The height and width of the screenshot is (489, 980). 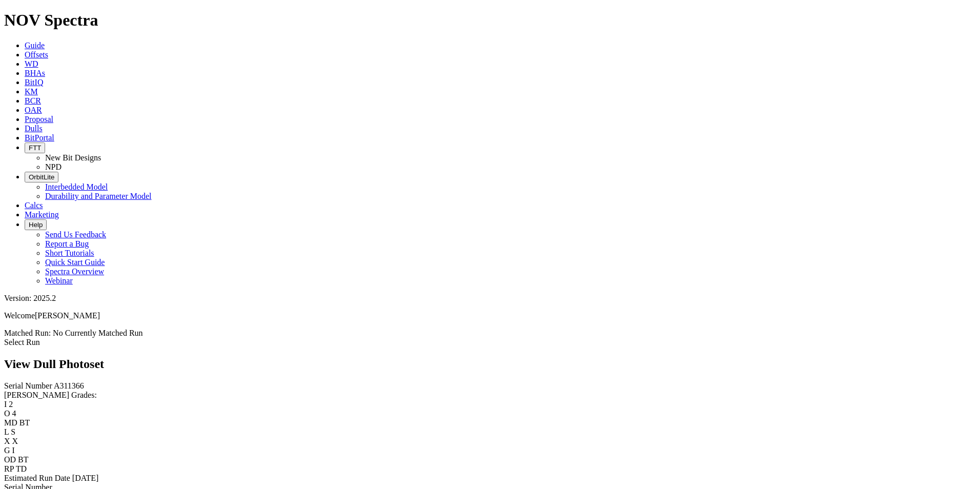 What do you see at coordinates (33, 101) in the screenshot?
I see `a: BCR` at bounding box center [33, 101].